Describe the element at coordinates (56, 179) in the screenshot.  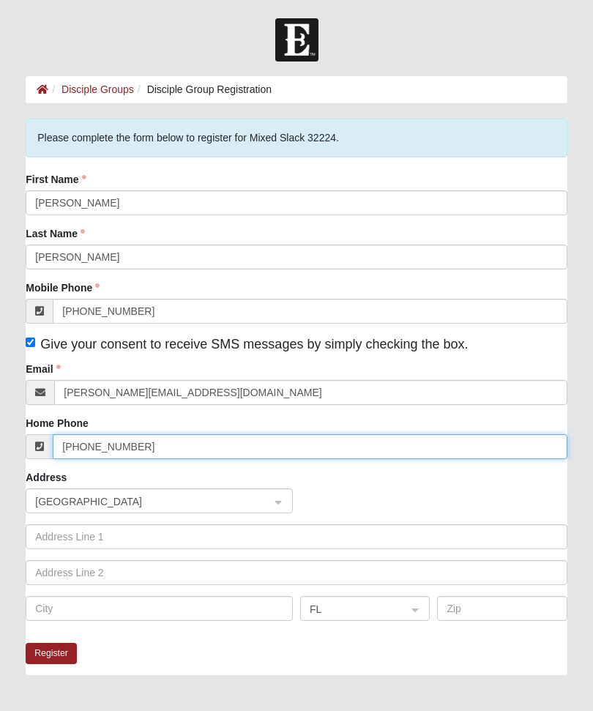
I see `label: First Name` at that location.